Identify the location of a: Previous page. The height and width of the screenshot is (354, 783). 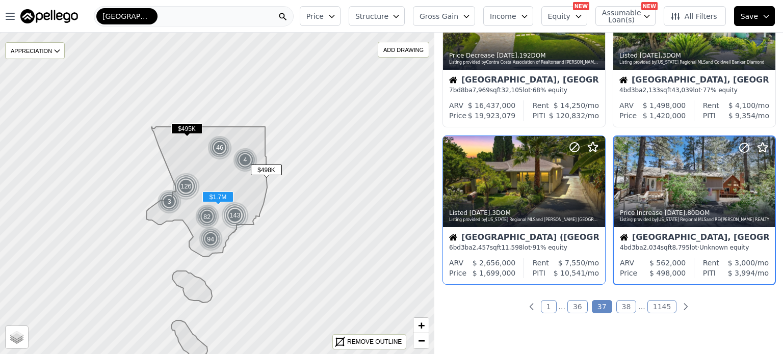
(532, 307).